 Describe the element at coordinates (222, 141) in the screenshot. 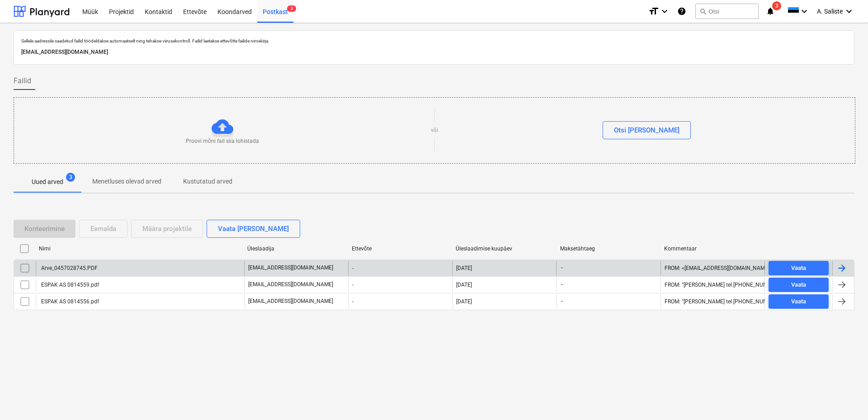

I see `p: Proovi mõni fail siia lohistada` at that location.